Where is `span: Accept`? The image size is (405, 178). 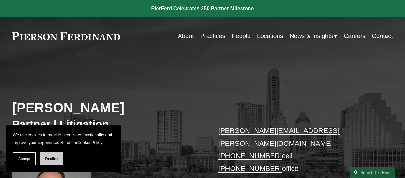
span: Accept is located at coordinates (24, 159).